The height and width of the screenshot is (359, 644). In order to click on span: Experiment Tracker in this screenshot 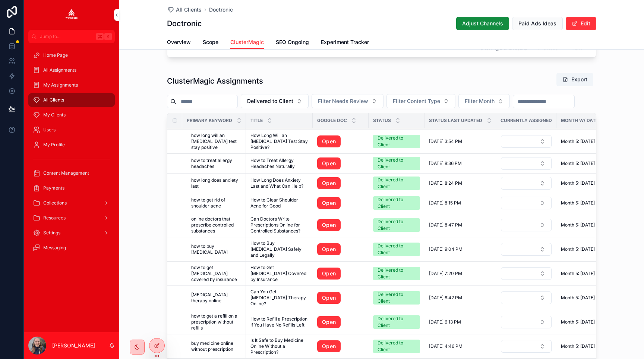, I will do `click(345, 42)`.